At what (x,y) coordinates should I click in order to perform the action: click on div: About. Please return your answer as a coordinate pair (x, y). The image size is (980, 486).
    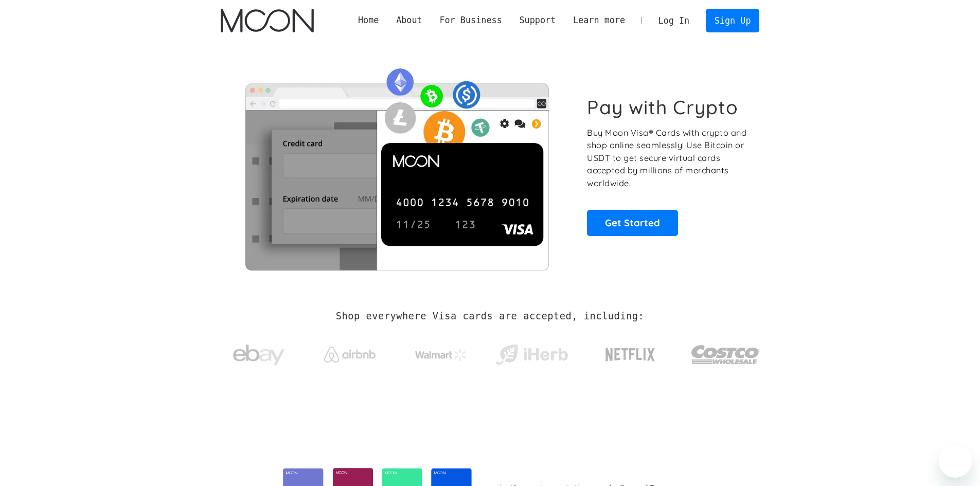
    Looking at the image, I should click on (409, 20).